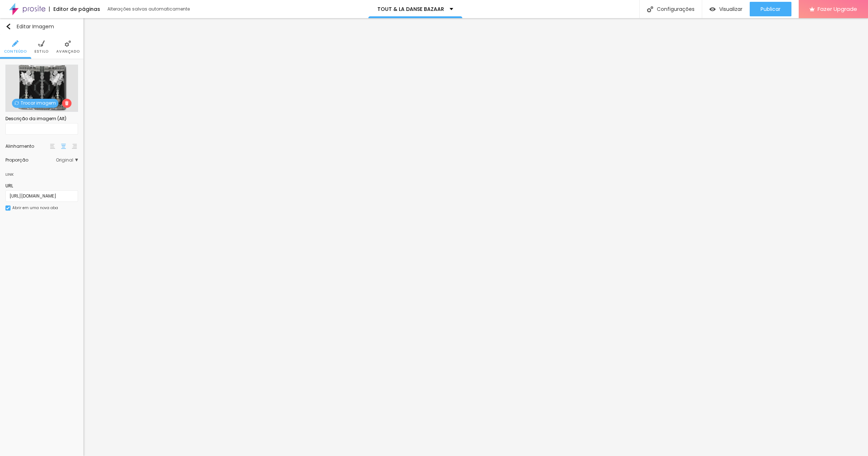 The height and width of the screenshot is (456, 868). What do you see at coordinates (27, 146) in the screenshot?
I see `div: Alinhamento` at bounding box center [27, 146].